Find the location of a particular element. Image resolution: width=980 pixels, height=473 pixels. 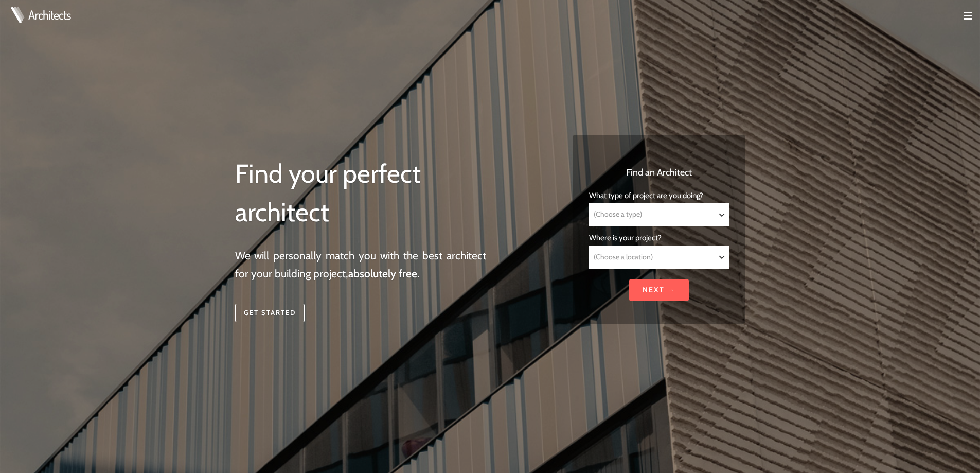

strong: absolutely free is located at coordinates (383, 274).